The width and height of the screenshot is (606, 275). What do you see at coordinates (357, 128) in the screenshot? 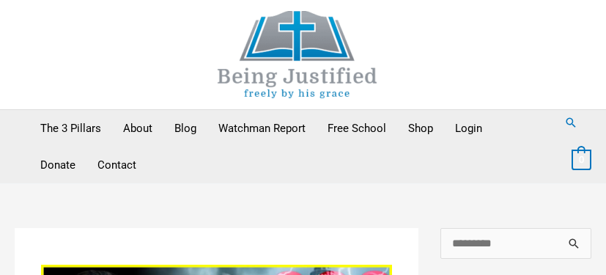
I see `a: Free School` at bounding box center [357, 128].